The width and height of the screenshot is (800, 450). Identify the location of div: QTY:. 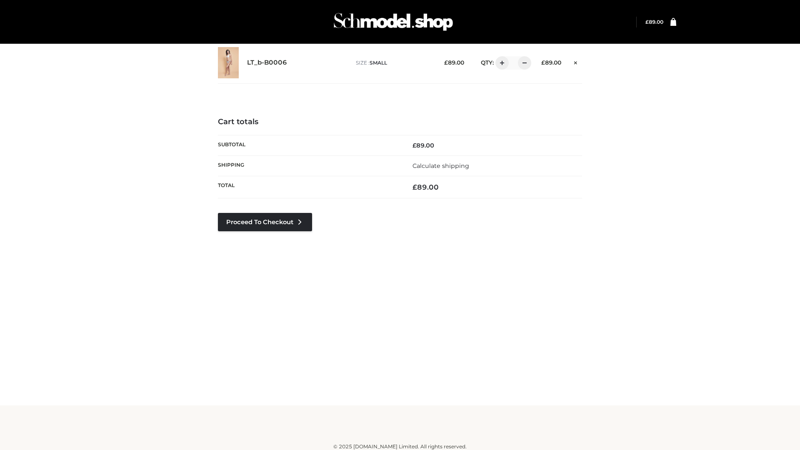
(500, 63).